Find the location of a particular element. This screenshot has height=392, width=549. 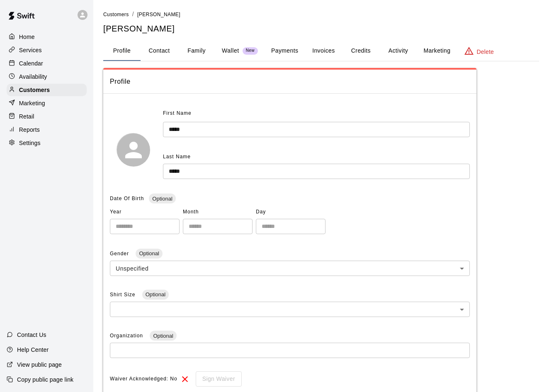

a: Retail is located at coordinates (47, 117).